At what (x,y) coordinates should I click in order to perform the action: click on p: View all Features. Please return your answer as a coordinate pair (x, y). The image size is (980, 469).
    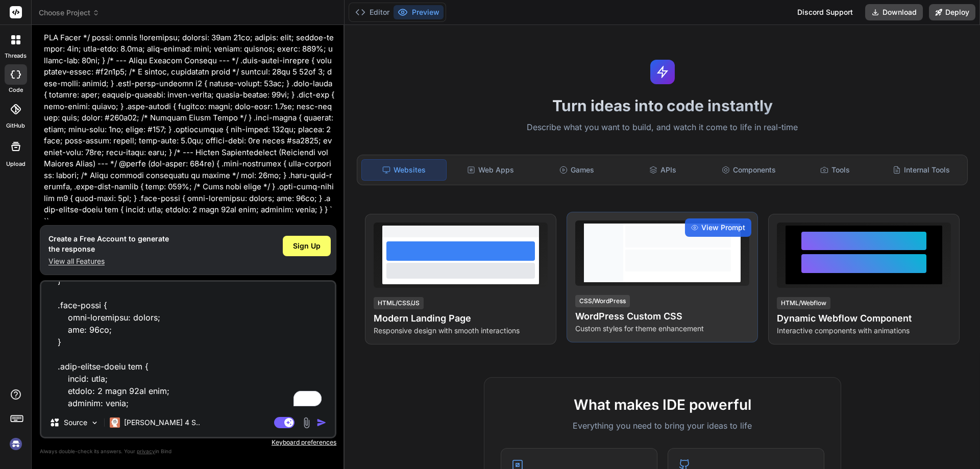
    Looking at the image, I should click on (109, 262).